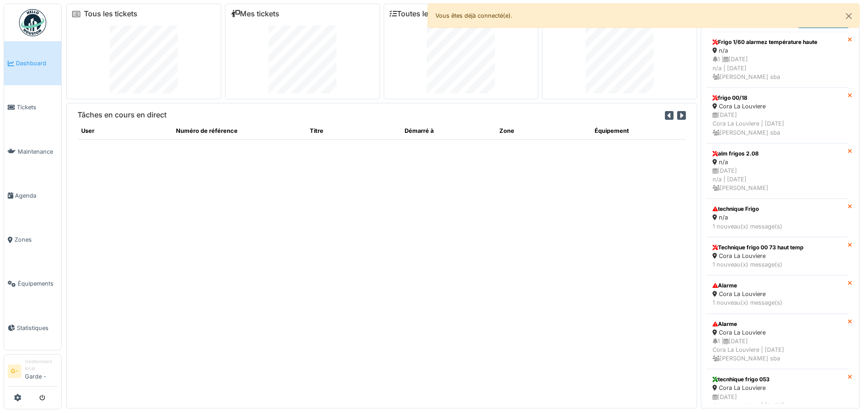 The width and height of the screenshot is (864, 413). I want to click on div: alm frigos 2.08, so click(777, 154).